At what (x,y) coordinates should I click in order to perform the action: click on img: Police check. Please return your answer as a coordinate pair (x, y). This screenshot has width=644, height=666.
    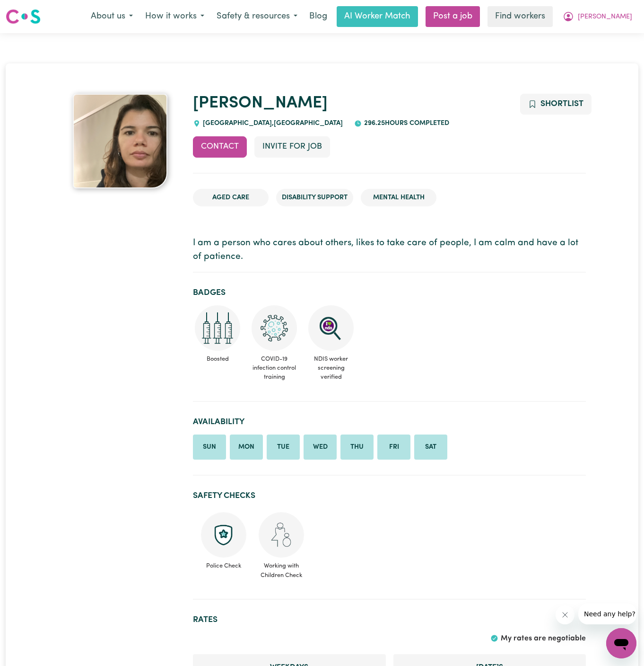
    Looking at the image, I should click on (224, 534).